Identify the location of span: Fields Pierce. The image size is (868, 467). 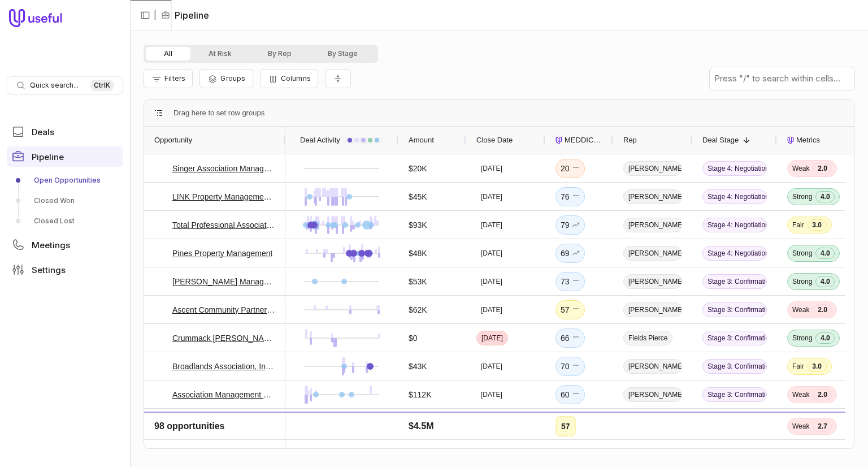
(648, 338).